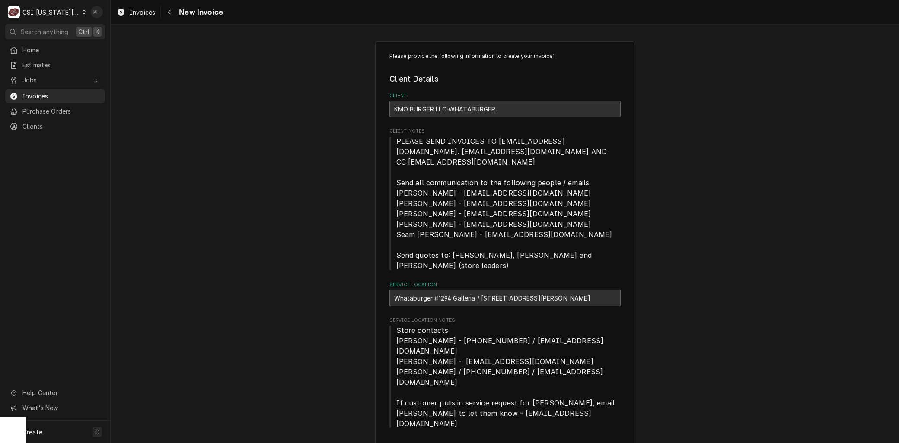 The height and width of the screenshot is (443, 899). I want to click on div: Kyley Hunnicutt's Avatar, so click(97, 12).